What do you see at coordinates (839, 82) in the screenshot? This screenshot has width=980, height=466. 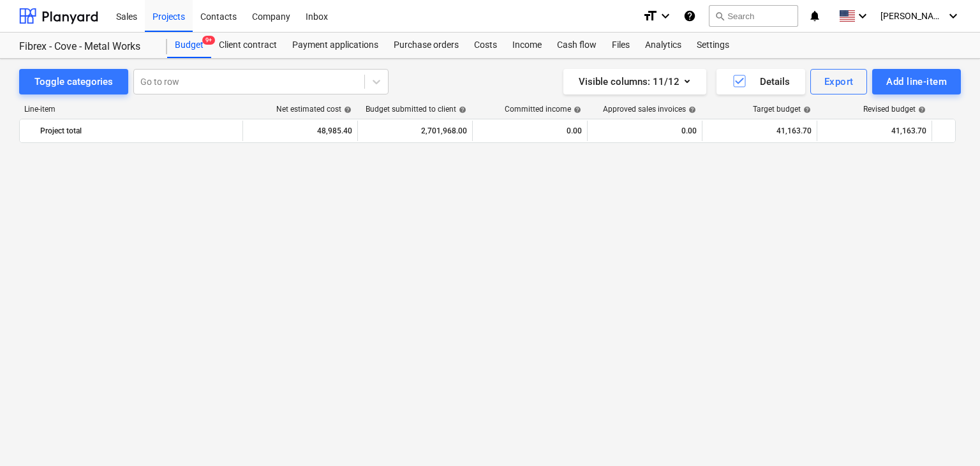 I see `div: Export` at bounding box center [839, 82].